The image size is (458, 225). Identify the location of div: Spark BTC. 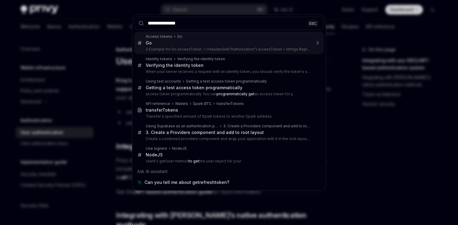
(202, 104).